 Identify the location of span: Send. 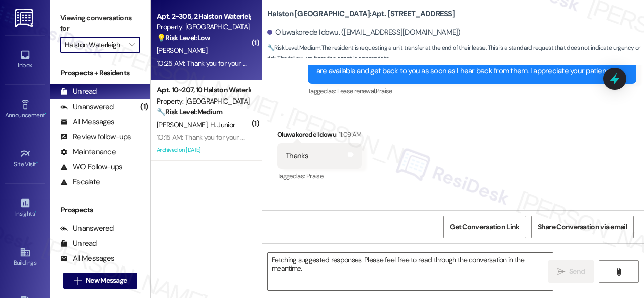
(576, 271).